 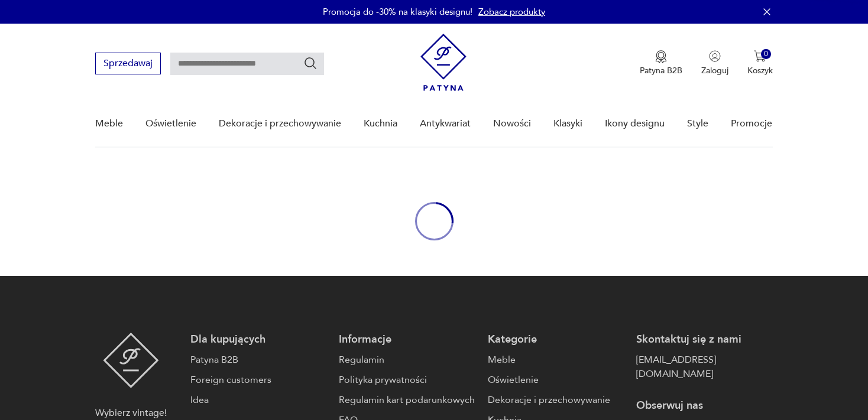 What do you see at coordinates (766, 54) in the screenshot?
I see `div: 0` at bounding box center [766, 54].